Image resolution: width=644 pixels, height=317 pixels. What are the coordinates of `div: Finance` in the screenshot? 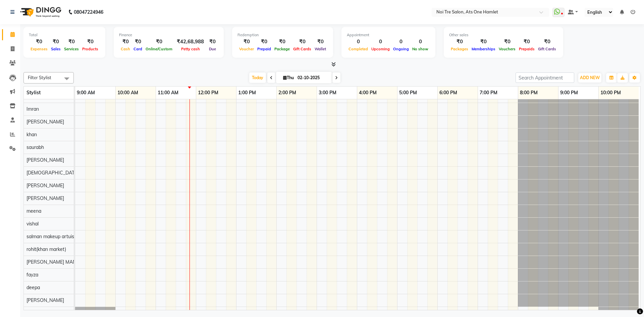 It's located at (169, 35).